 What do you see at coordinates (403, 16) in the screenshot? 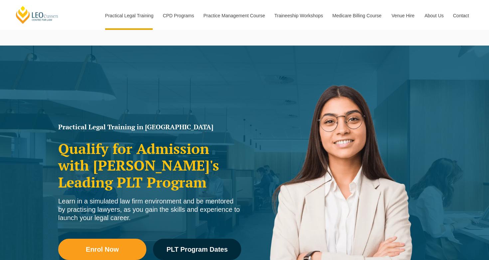
I see `a: Venue Hire` at bounding box center [403, 16].